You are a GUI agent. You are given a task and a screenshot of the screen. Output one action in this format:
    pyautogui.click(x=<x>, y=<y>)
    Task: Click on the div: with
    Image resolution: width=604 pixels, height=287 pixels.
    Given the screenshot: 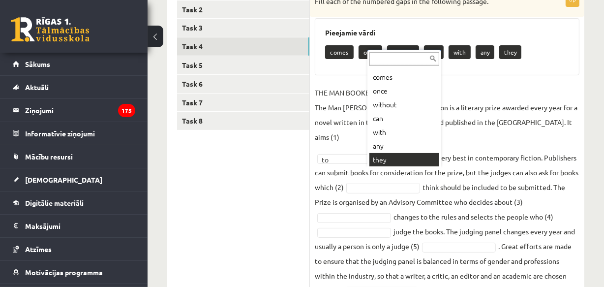 What is the action you would take?
    pyautogui.click(x=405, y=132)
    